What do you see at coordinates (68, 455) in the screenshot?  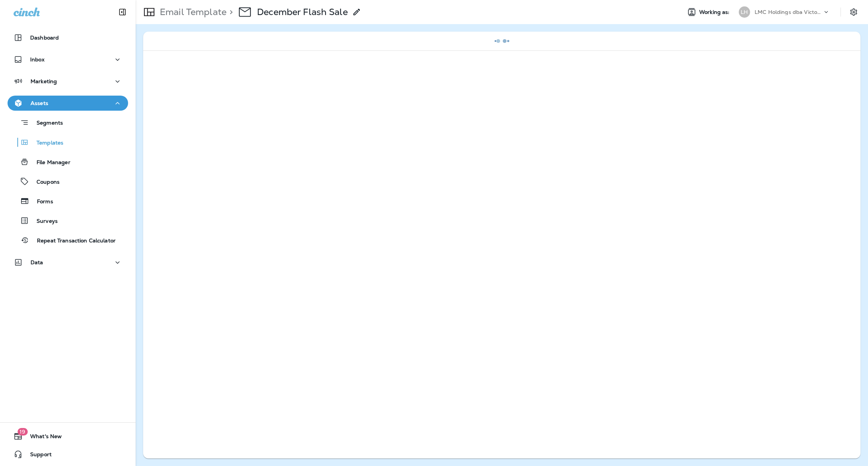 I see `button: Support` at bounding box center [68, 455].